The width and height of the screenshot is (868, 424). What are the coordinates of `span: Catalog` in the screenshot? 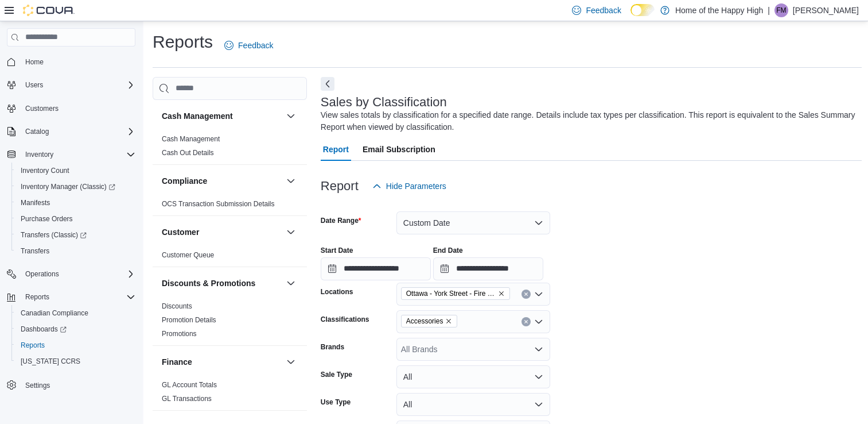 It's located at (78, 131).